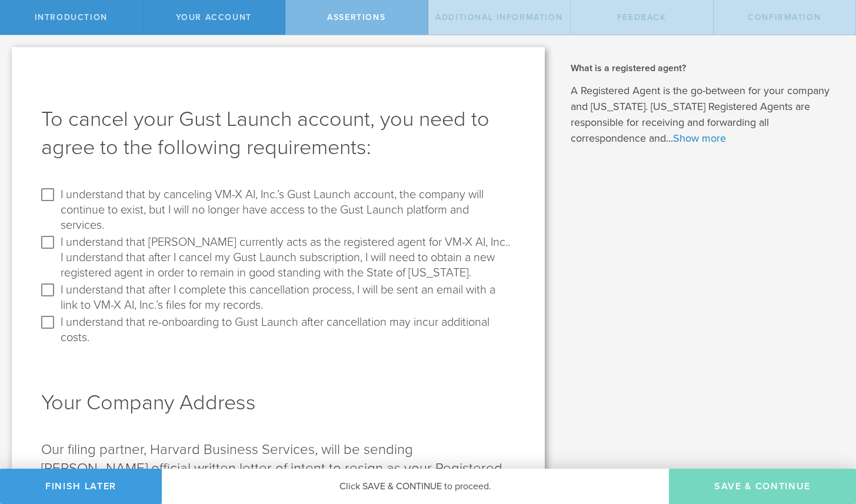 This screenshot has width=856, height=504. What do you see at coordinates (287, 209) in the screenshot?
I see `label: I understand that by canceling VM-X AI, Inc.’s Gust Launch account, the company will continue to ...` at bounding box center [287, 209].